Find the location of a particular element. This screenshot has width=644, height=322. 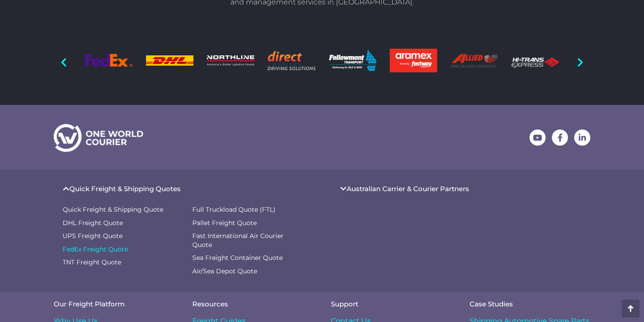

div: 8 / 20 is located at coordinates (414, 62).